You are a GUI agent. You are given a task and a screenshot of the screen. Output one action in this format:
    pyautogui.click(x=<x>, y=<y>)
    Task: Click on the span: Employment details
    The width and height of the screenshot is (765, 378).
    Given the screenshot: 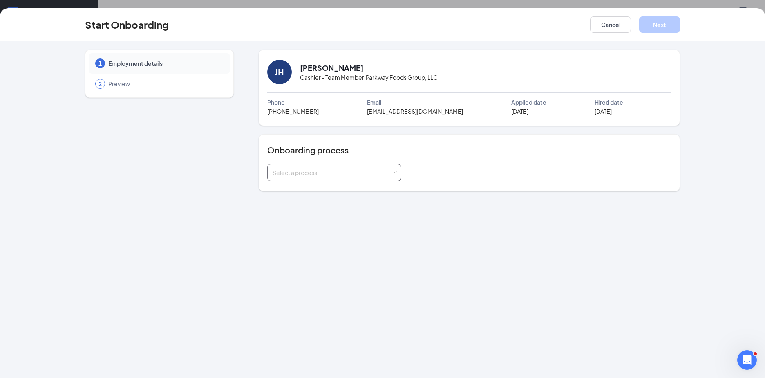 What is the action you would take?
    pyautogui.click(x=165, y=63)
    